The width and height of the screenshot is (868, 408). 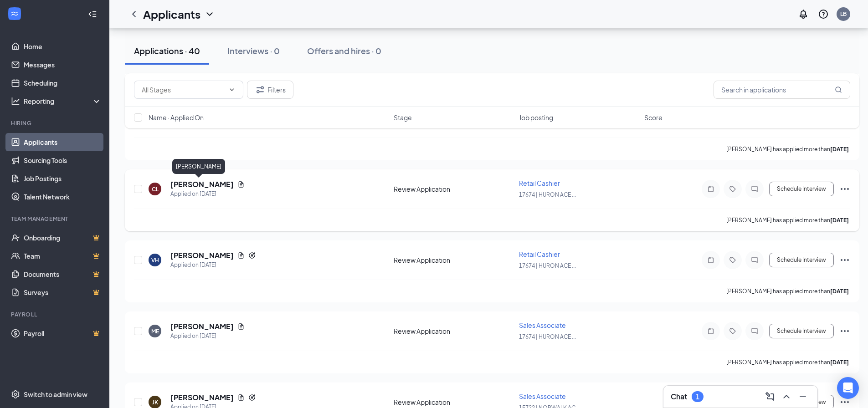 What do you see at coordinates (167, 51) in the screenshot?
I see `div: Applications · 40` at bounding box center [167, 51].